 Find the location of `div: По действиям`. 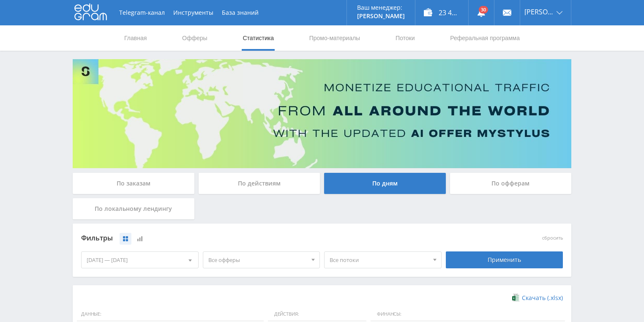

div: По действиям is located at coordinates (259, 184).